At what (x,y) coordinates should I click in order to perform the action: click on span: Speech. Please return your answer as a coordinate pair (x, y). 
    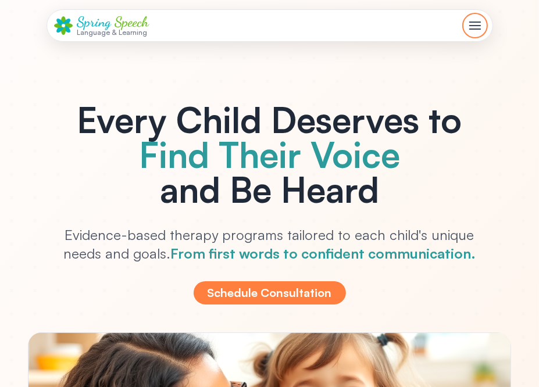
    Looking at the image, I should click on (132, 22).